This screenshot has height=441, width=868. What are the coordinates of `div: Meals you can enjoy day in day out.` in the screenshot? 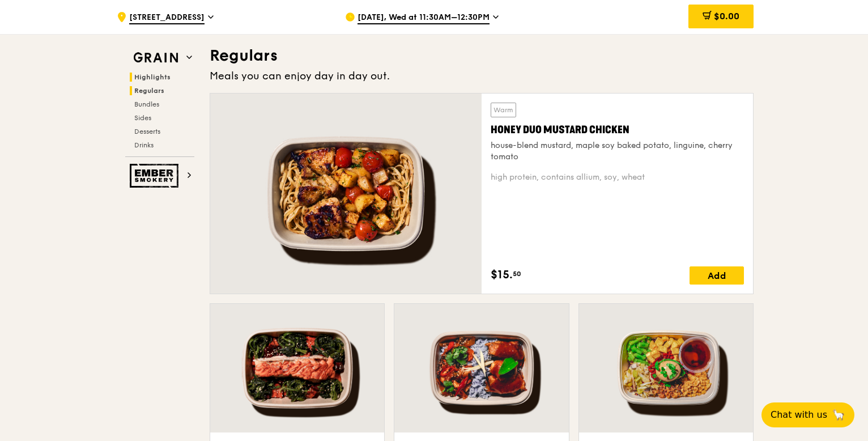 It's located at (482, 76).